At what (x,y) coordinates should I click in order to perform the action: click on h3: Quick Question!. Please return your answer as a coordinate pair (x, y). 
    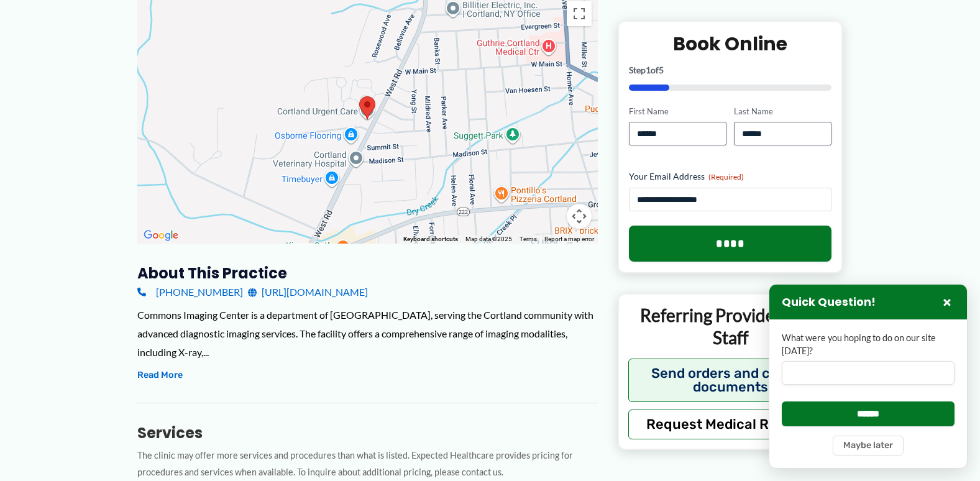
    Looking at the image, I should click on (829, 302).